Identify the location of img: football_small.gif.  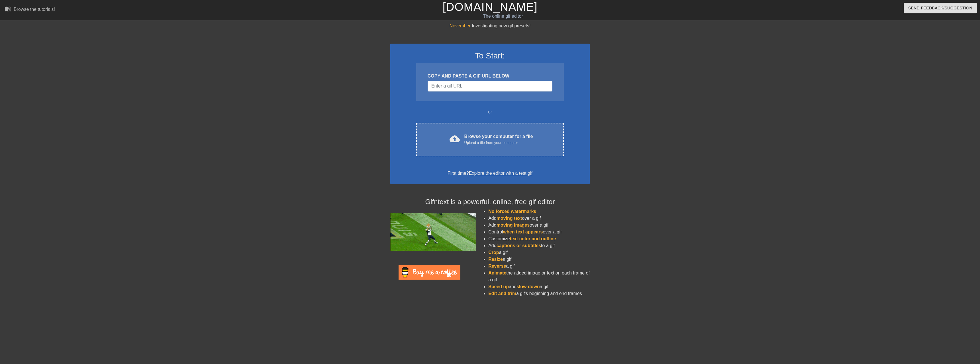
(433, 232).